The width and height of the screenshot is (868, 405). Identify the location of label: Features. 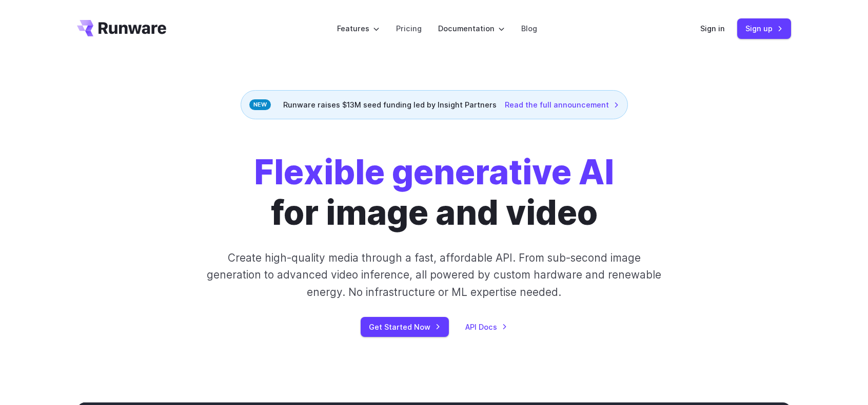
(358, 28).